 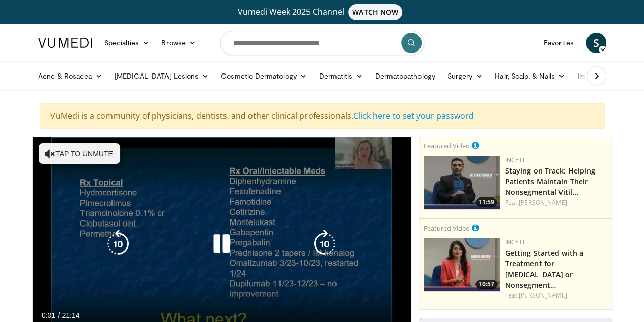 I want to click on a: Favorites, so click(x=558, y=43).